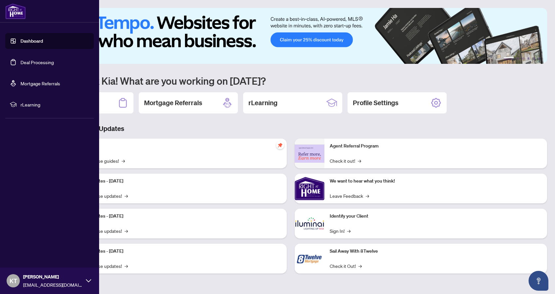 This screenshot has width=555, height=294. I want to click on a: Deal Processing, so click(37, 62).